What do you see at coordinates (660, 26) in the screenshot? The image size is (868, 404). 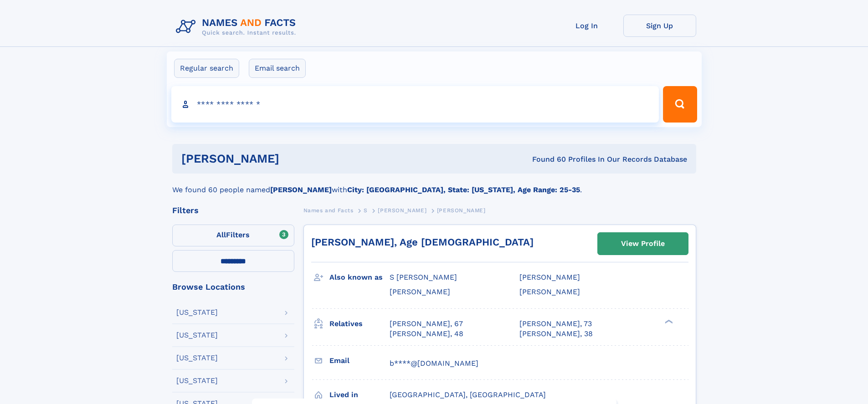 I see `a: Sign Up` at bounding box center [660, 26].